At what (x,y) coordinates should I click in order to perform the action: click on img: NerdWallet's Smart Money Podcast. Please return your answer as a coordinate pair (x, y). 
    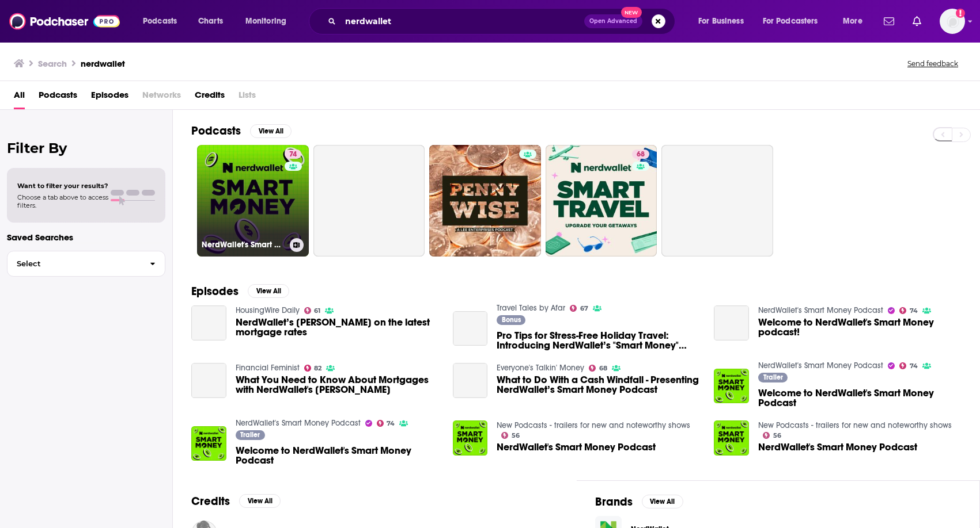
    Looking at the image, I should click on (731, 438).